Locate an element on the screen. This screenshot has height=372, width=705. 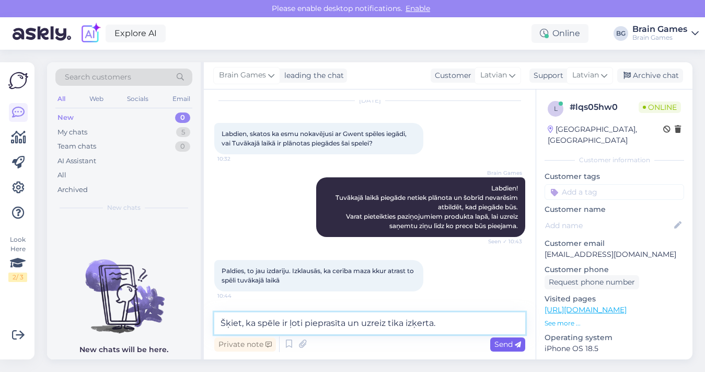
div: Request phone number is located at coordinates (592, 282).